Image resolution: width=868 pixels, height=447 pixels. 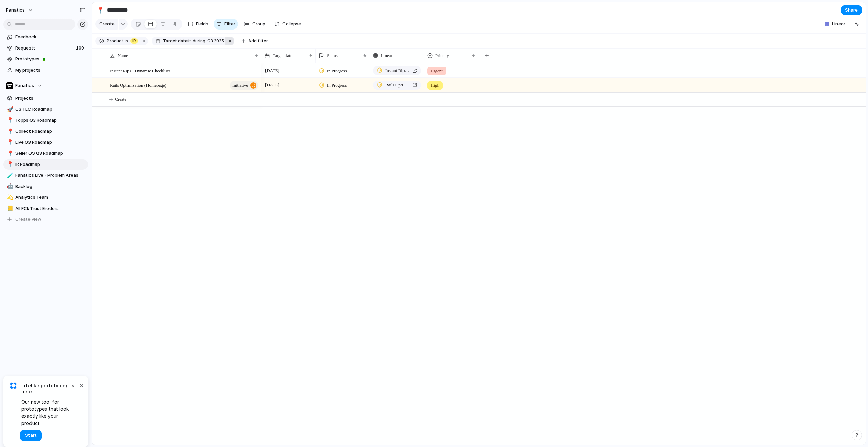 What do you see at coordinates (46, 175) in the screenshot?
I see `div: 🧪Fanatics Live - Problem Areas` at bounding box center [46, 175].